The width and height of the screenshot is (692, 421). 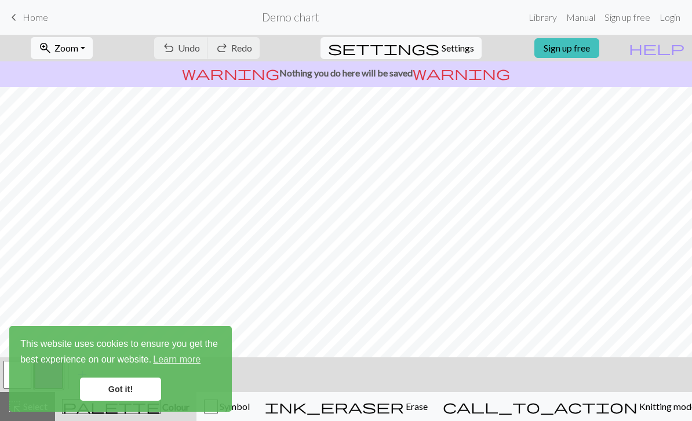 I want to click on span: highlight_alt, so click(x=14, y=407).